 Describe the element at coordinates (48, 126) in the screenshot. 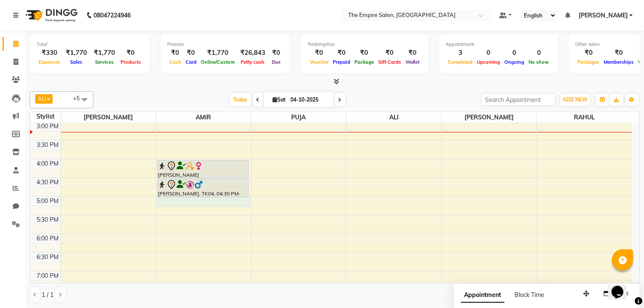

I see `div: 3:00 PM` at that location.